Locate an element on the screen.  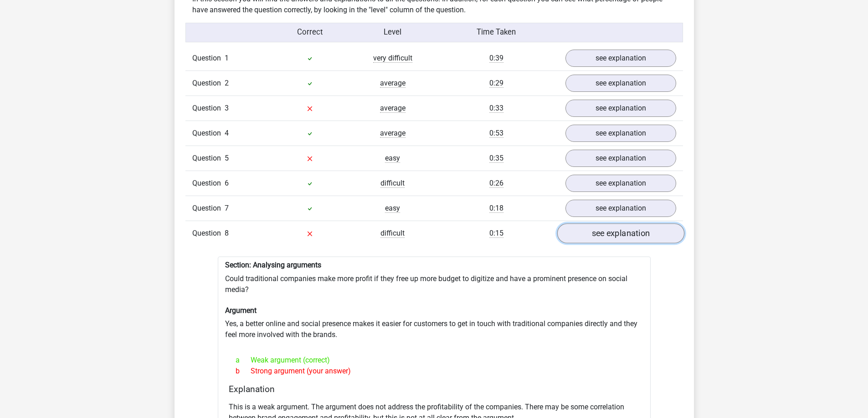
span: b is located at coordinates (243, 372).